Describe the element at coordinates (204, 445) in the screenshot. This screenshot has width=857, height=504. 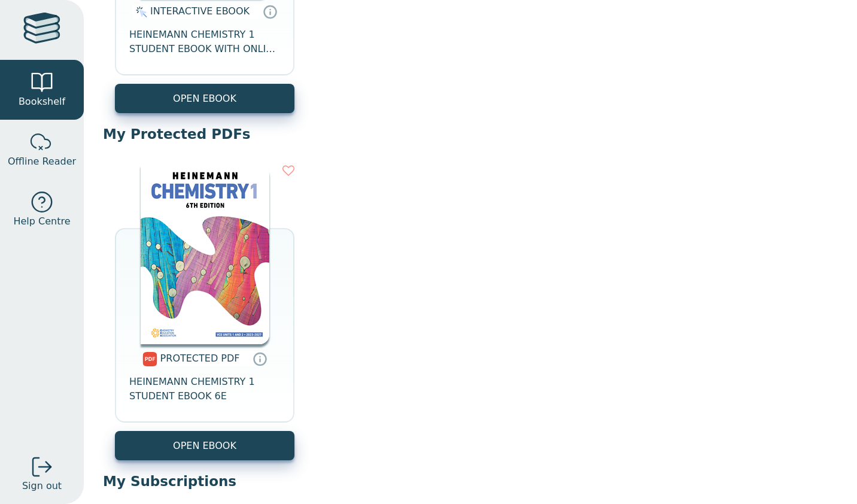
I see `a: OPEN EBOOK` at that location.